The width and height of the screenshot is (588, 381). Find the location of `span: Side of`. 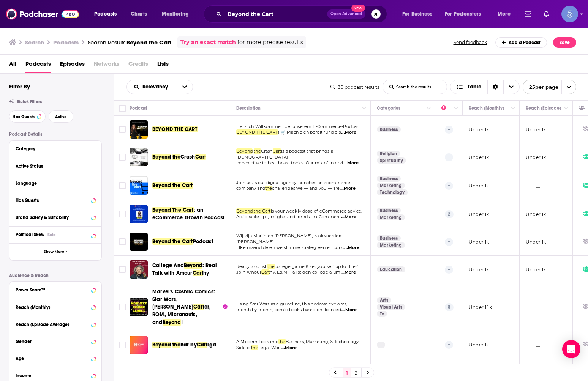

span: Side of is located at coordinates (243, 348).